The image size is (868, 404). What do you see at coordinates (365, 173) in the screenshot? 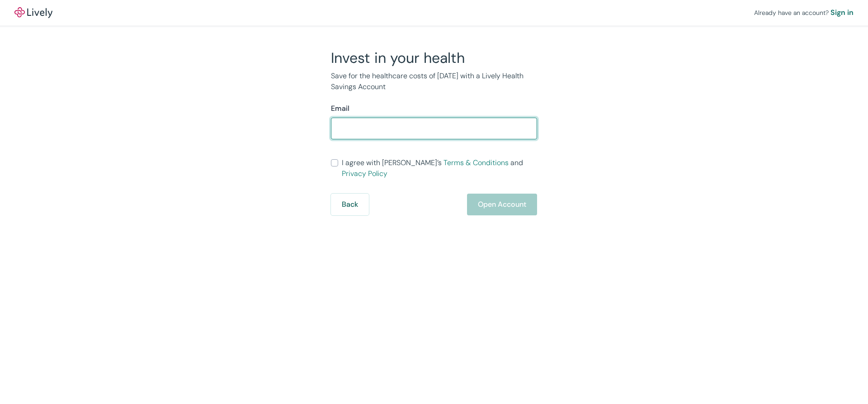
I see `a: Privacy Policy` at bounding box center [365, 173].